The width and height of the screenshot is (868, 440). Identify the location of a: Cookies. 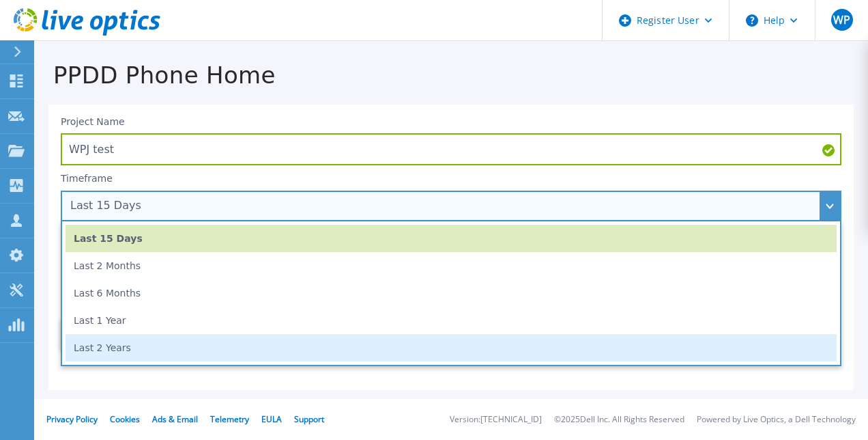
(125, 419).